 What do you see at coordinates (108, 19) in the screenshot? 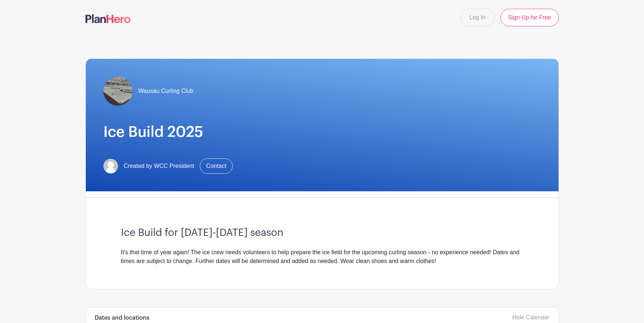
I see `img: logo-507f7623f17ff9eddc593b1ce0a138ce2505c220e1c5a4e2b4648c50719b7d32.svg` at bounding box center [108, 19].